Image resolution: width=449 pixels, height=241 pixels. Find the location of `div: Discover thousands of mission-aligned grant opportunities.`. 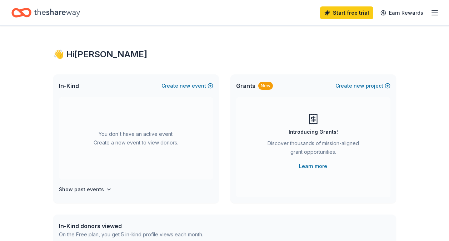

div: Discover thousands of mission-aligned grant opportunities. is located at coordinates (313, 149).